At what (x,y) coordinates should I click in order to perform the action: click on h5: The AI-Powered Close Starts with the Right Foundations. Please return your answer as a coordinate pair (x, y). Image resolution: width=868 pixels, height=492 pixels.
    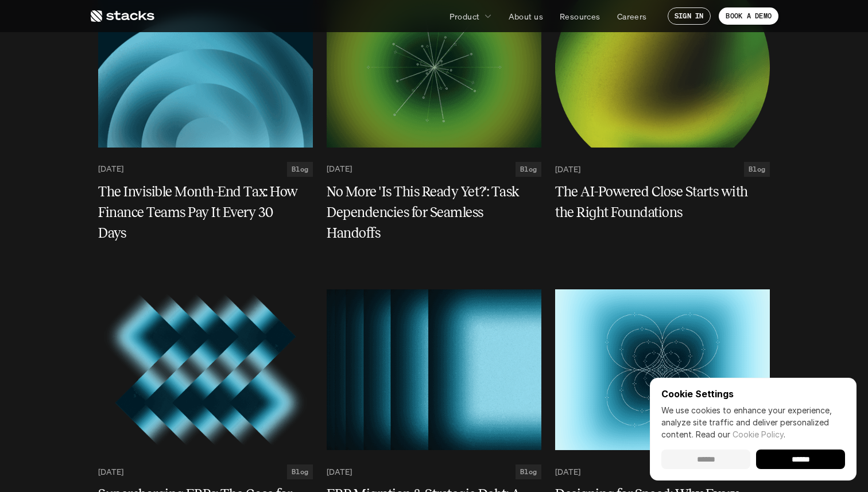
    Looking at the image, I should click on (656, 203).